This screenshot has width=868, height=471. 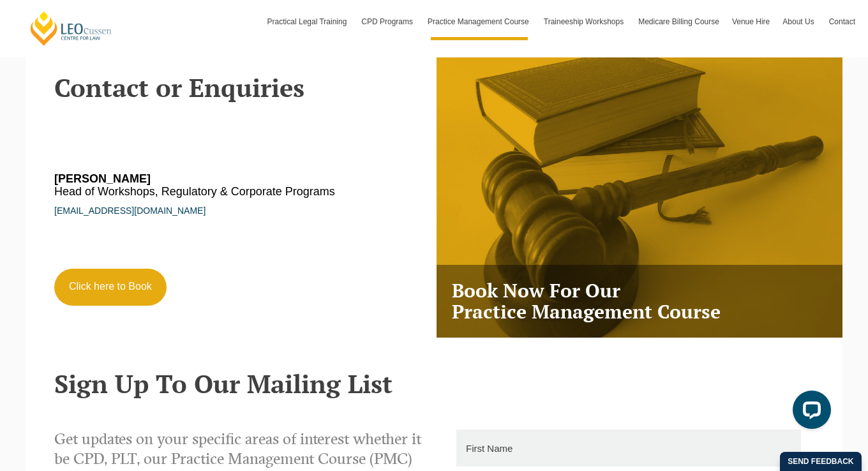 What do you see at coordinates (584, 22) in the screenshot?
I see `a: Traineeship Workshops` at bounding box center [584, 22].